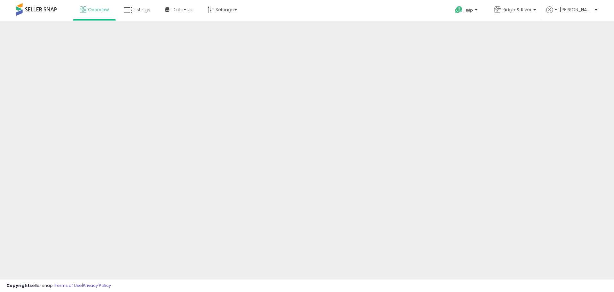 This screenshot has height=292, width=614. Describe the element at coordinates (97, 285) in the screenshot. I see `a: Privacy Policy` at that location.